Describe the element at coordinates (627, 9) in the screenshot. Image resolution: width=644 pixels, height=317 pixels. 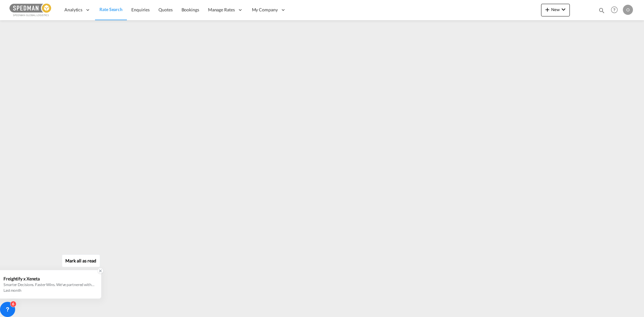
I see `div: O` at that location.